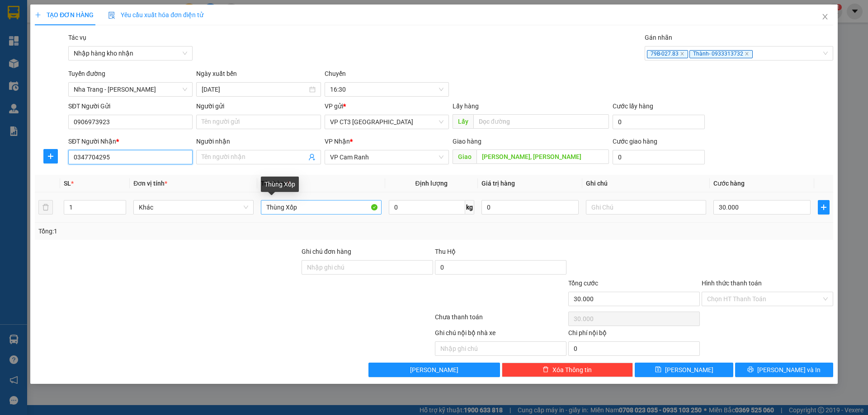 The image size is (868, 415). I want to click on label: Ghi chú đơn hàng, so click(327, 251).